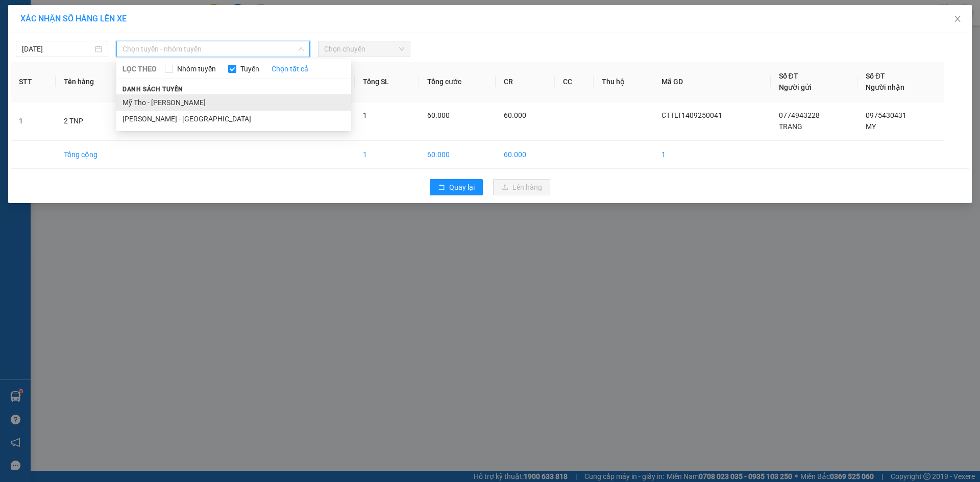 The image size is (980, 482). I want to click on text: CTTLT1409250041, so click(116, 57).